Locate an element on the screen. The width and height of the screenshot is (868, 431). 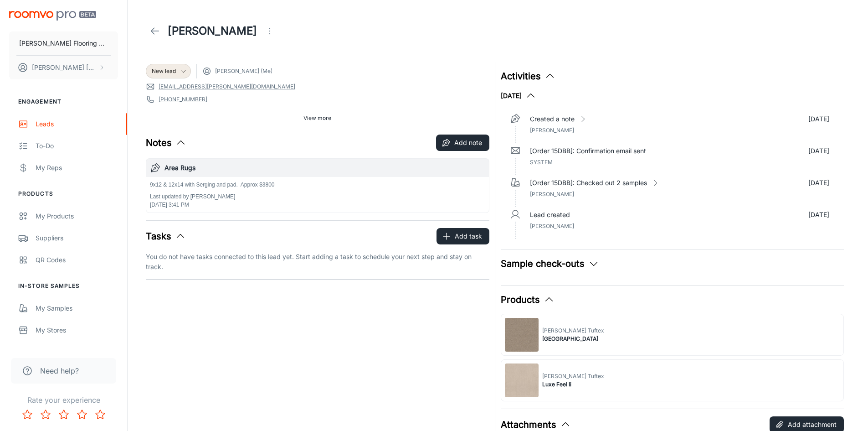
p: Rate your experience is located at coordinates (63, 400).